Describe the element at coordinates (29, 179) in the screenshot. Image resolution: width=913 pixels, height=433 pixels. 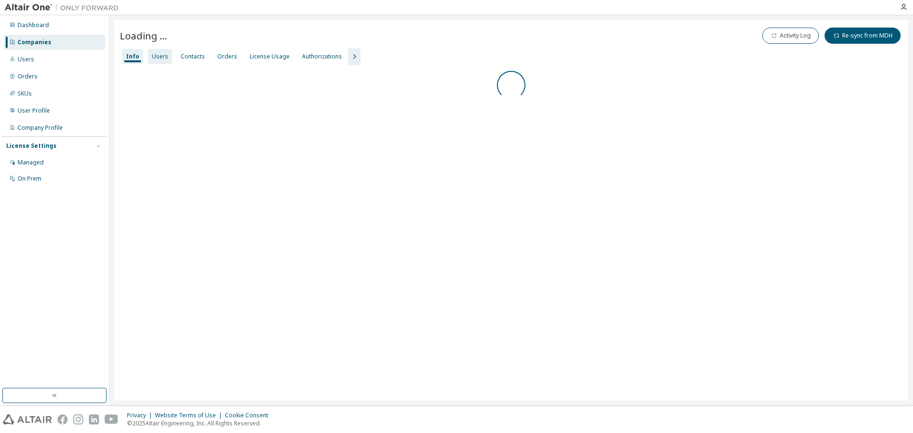
I see `div: On Prem` at that location.